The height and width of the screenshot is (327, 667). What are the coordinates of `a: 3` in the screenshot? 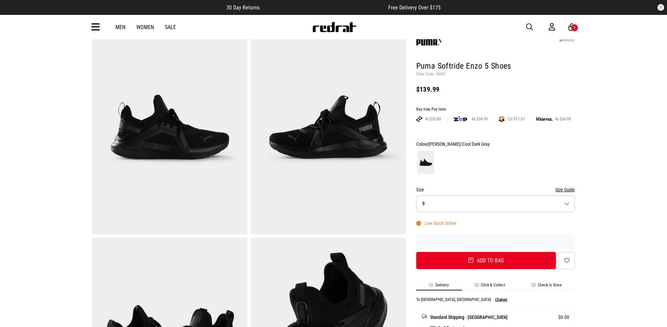 It's located at (572, 27).